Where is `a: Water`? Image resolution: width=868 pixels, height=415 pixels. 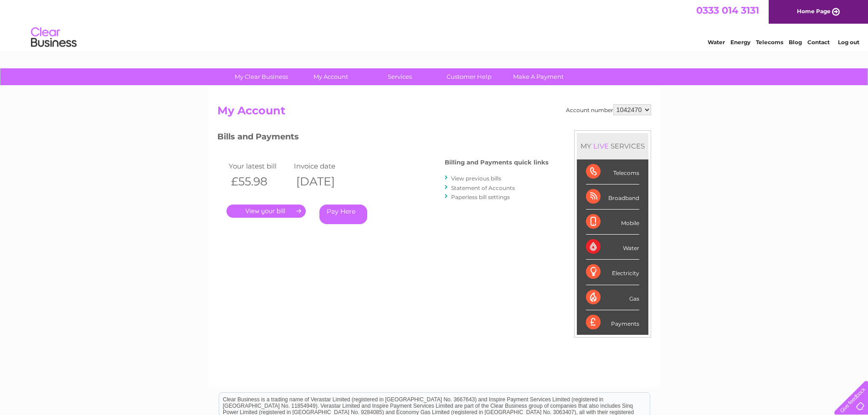
a: Water is located at coordinates (716, 42).